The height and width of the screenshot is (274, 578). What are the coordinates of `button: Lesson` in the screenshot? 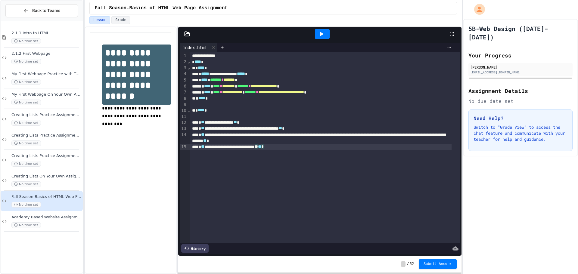 It's located at (100, 20).